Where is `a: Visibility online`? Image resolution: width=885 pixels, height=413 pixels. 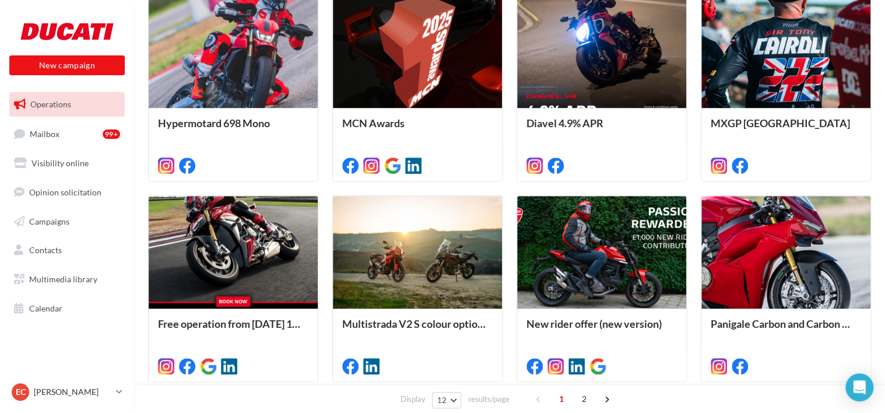
a: Visibility online is located at coordinates (67, 163).